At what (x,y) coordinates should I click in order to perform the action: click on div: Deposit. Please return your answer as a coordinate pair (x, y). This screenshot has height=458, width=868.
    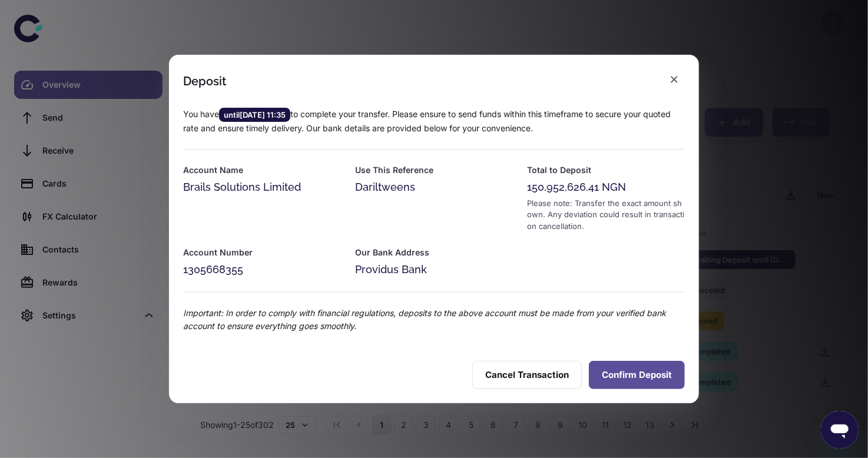
    Looking at the image, I should click on (204, 81).